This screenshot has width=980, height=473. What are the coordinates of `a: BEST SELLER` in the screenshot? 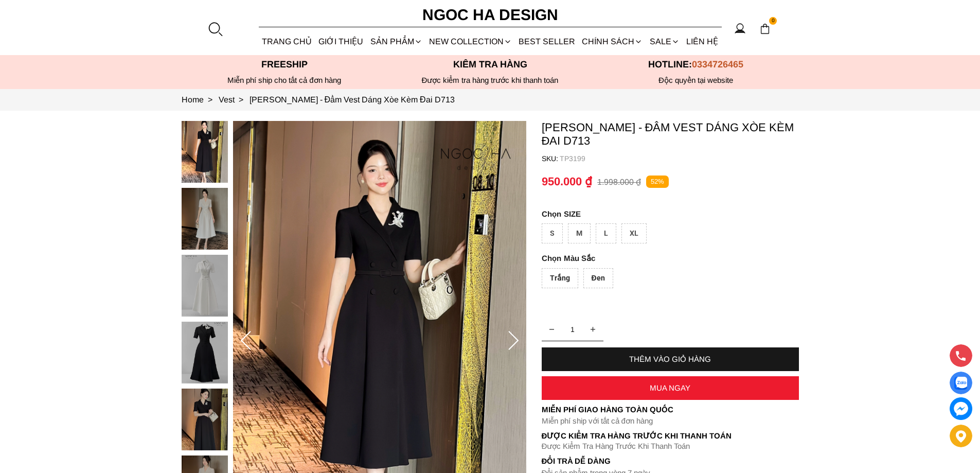 It's located at (547, 41).